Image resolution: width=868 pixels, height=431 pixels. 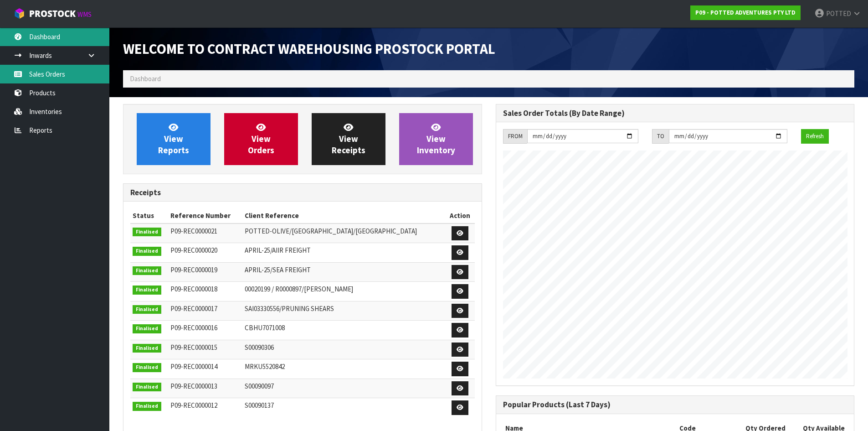 What do you see at coordinates (149, 216) in the screenshot?
I see `th: Status` at bounding box center [149, 216].